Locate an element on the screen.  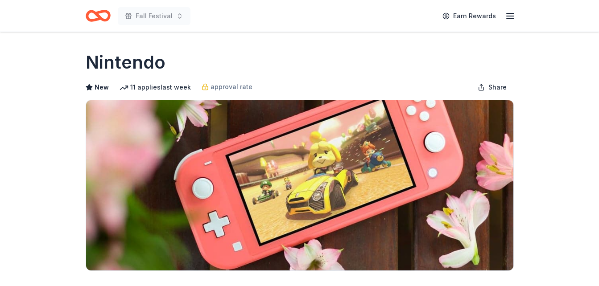
a: Home is located at coordinates (98, 16).